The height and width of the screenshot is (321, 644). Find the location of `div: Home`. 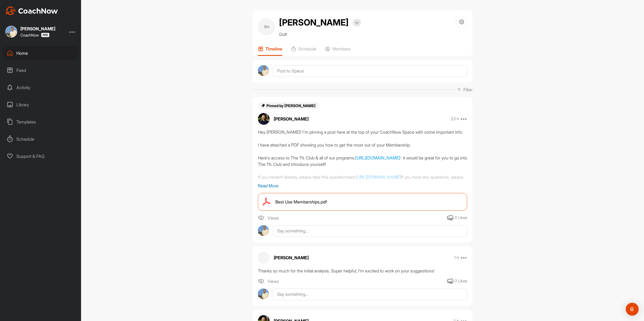

div: Home is located at coordinates (41, 53).